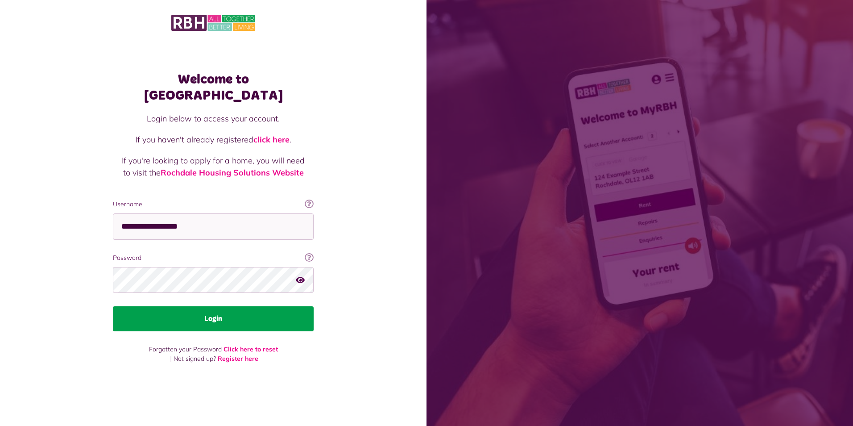 This screenshot has height=426, width=853. I want to click on p: If you haven't already registered ., so click(213, 139).